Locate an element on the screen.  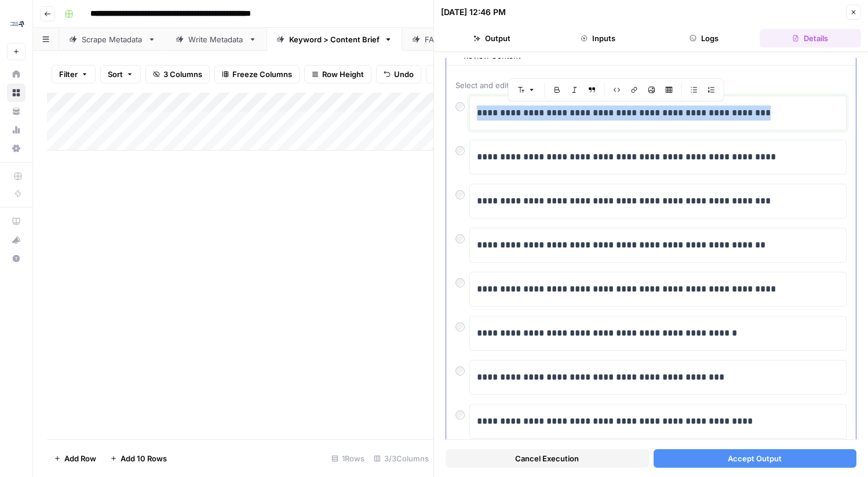
button: Undo is located at coordinates (399, 74).